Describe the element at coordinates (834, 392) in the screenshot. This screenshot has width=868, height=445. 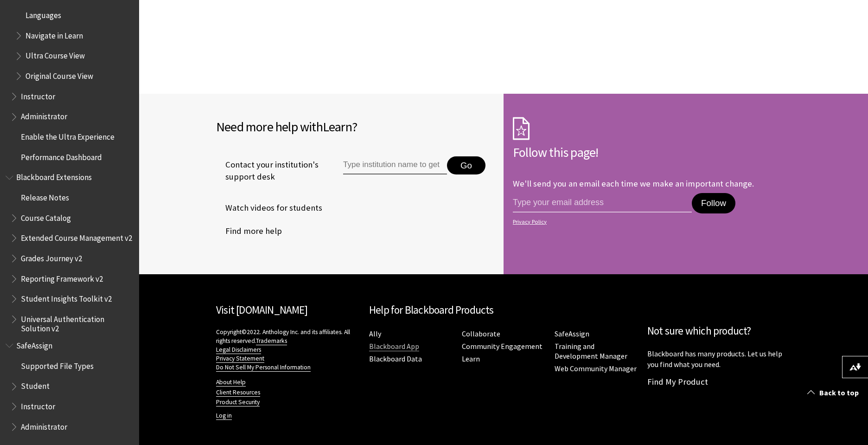
I see `a: Back to top` at that location.